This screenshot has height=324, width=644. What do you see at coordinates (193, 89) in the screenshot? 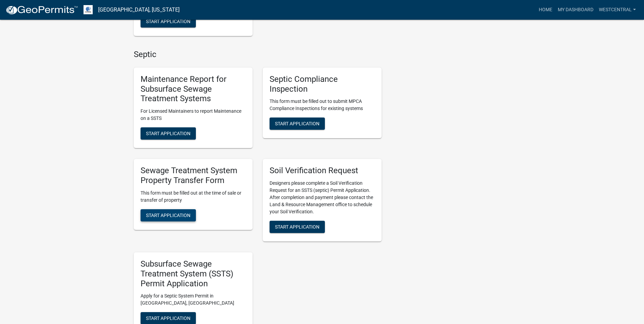
I see `h5: Maintenance Report for Subsurface Sewage Treatment Systems` at bounding box center [193, 89].